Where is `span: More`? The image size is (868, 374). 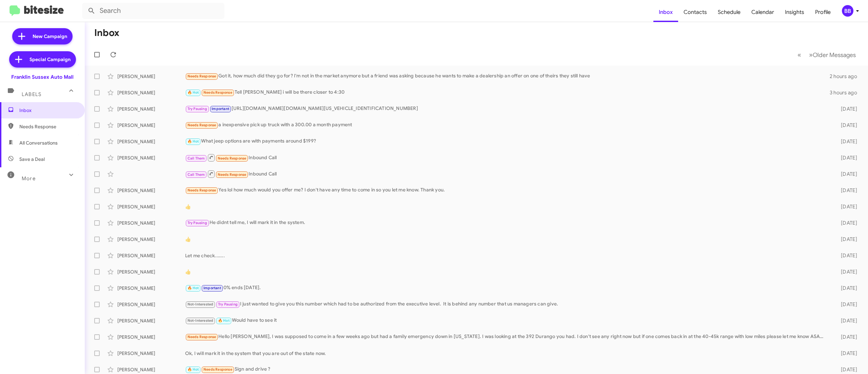 span: More is located at coordinates (28, 178).